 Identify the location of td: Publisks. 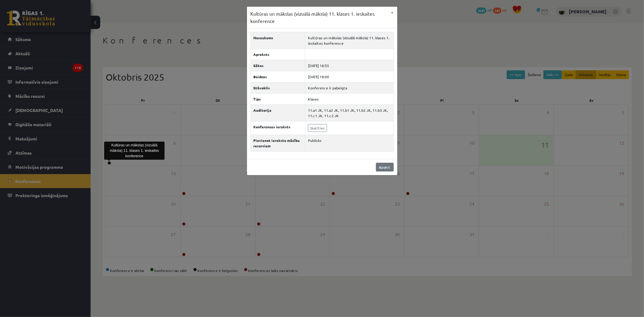
(349, 144).